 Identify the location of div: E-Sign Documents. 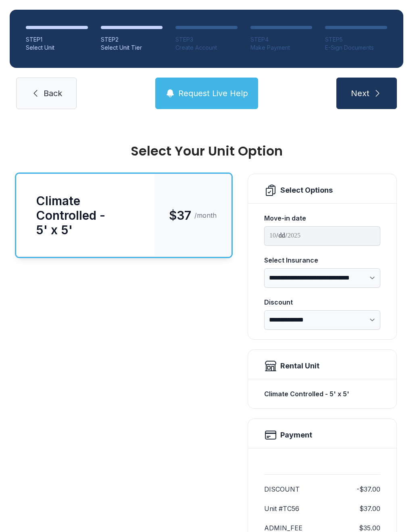
(356, 48).